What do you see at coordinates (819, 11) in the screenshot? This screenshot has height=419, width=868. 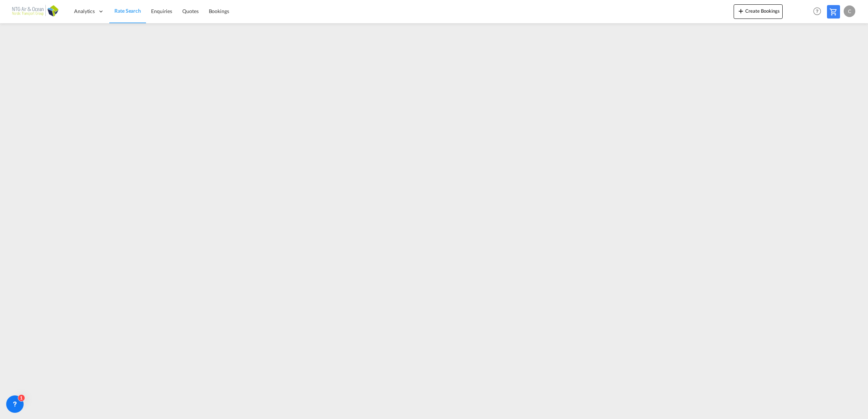 I see `div: Help` at bounding box center [819, 11].